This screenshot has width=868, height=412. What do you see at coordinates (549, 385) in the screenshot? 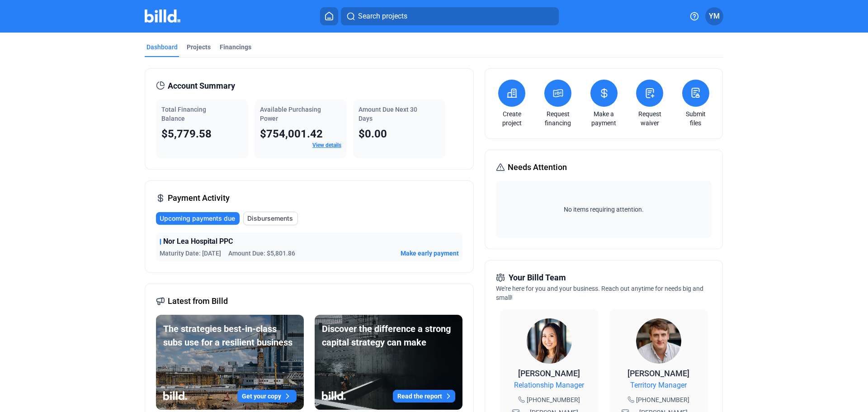
I see `span: Relationship Manager` at bounding box center [549, 385].